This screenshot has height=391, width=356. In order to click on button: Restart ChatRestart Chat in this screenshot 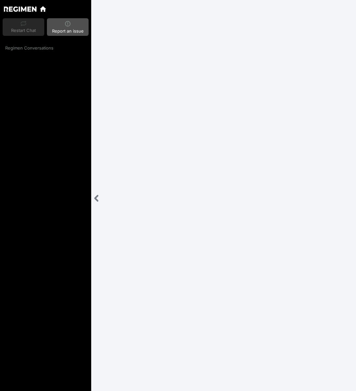, I will do `click(23, 27)`.